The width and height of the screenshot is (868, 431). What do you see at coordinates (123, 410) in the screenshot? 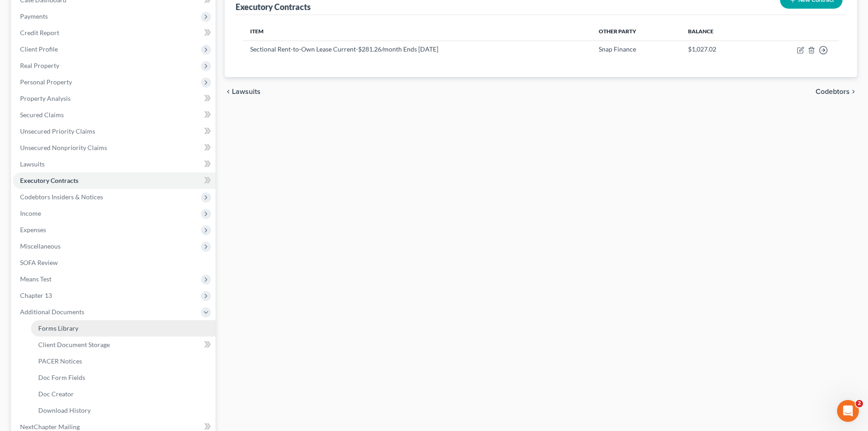
I see `a: Download History` at bounding box center [123, 410].